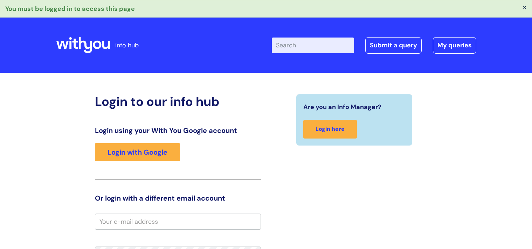 The image size is (532, 249). What do you see at coordinates (393, 45) in the screenshot?
I see `a: Submit a query` at bounding box center [393, 45].